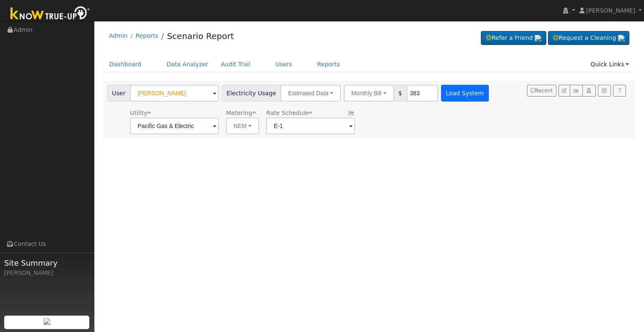 This screenshot has width=644, height=332. I want to click on button: NEM, so click(243, 126).